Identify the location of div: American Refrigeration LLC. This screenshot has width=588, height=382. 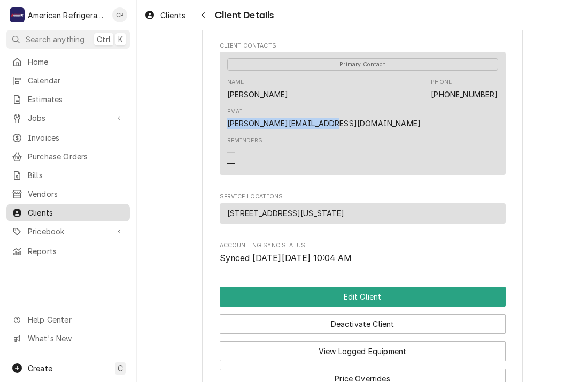
(67, 15).